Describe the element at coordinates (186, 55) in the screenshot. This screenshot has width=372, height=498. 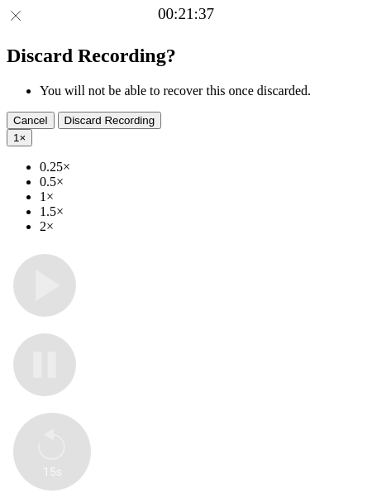
I see `h2: Discard Recording?` at that location.